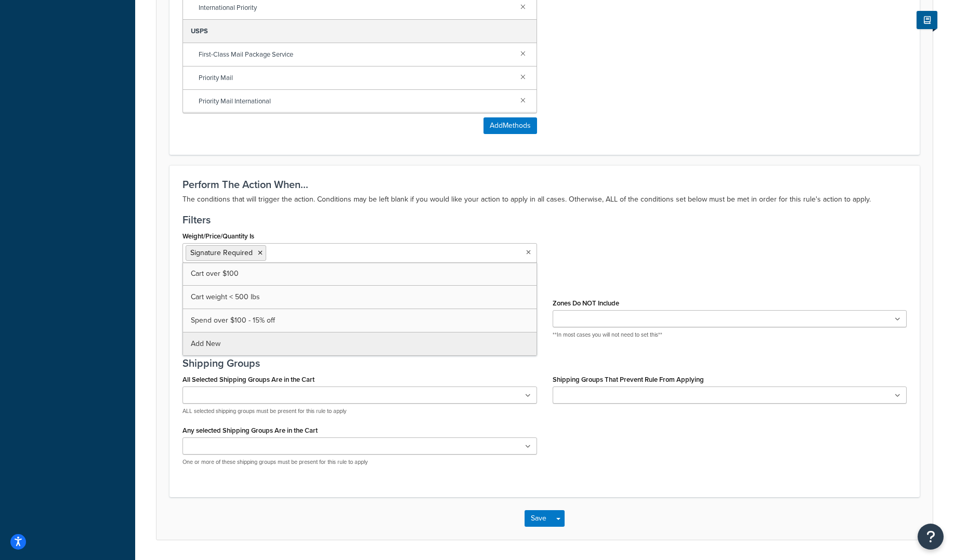  Describe the element at coordinates (927, 20) in the screenshot. I see `button: Show Help Docs` at that location.